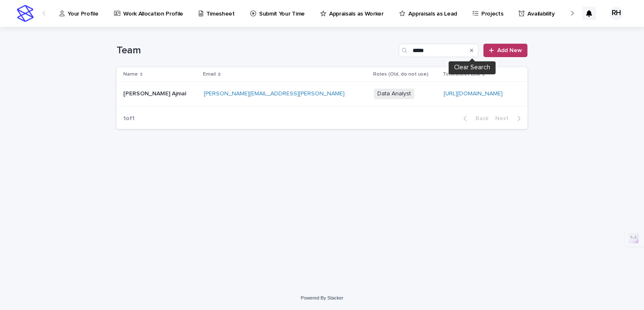 The image size is (644, 310). Describe the element at coordinates (129, 118) in the screenshot. I see `p: 1 of 1` at that location.